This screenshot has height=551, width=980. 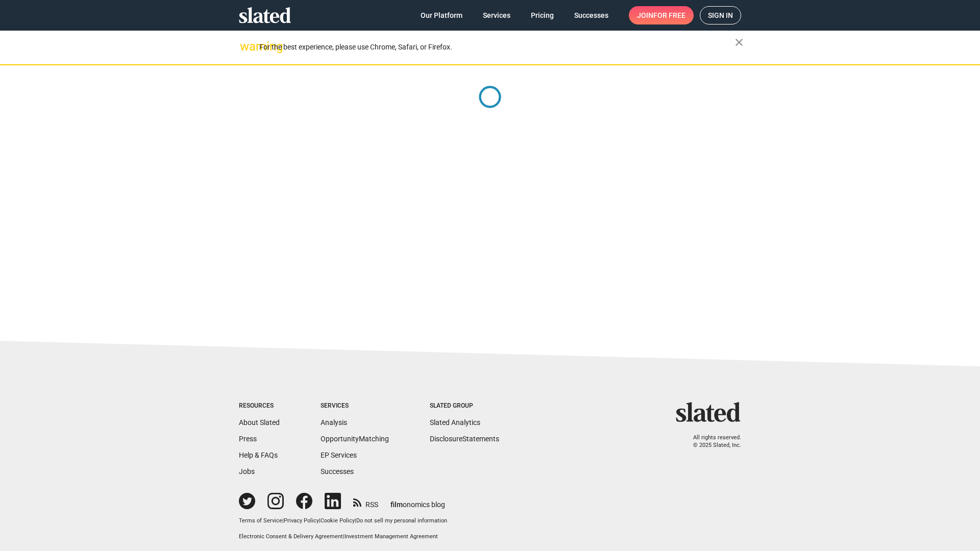 I want to click on span: Sign in, so click(x=720, y=15).